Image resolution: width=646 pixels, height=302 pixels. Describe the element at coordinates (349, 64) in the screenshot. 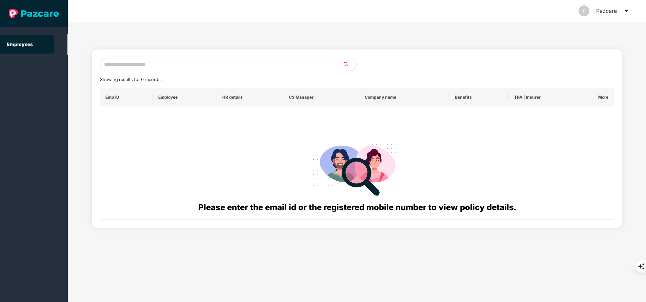

I see `span: search` at that location.